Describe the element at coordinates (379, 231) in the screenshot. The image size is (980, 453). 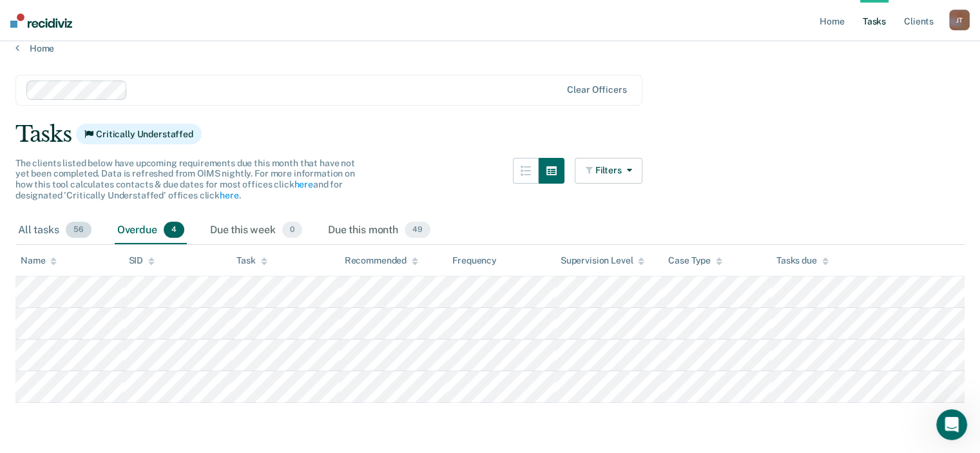
I see `div: Due this month49` at that location.